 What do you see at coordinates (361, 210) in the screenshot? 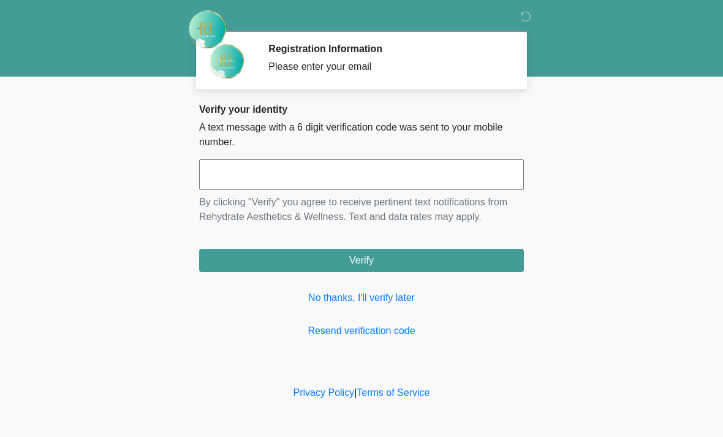
I see `p: By clicking "Verify" you agree to receive pertinent text notifications from Rehydrate Aesthetics ...` at bounding box center [361, 210].